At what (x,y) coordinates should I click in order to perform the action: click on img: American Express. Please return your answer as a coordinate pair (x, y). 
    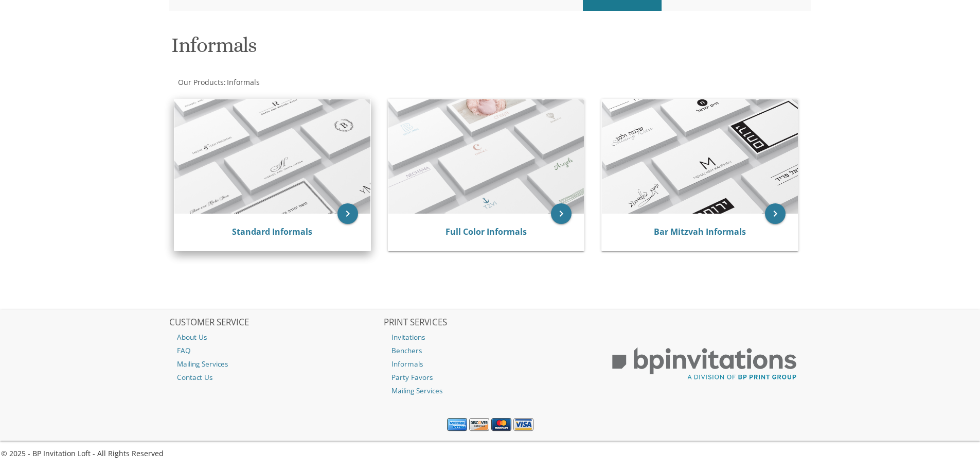
    Looking at the image, I should click on (457, 425).